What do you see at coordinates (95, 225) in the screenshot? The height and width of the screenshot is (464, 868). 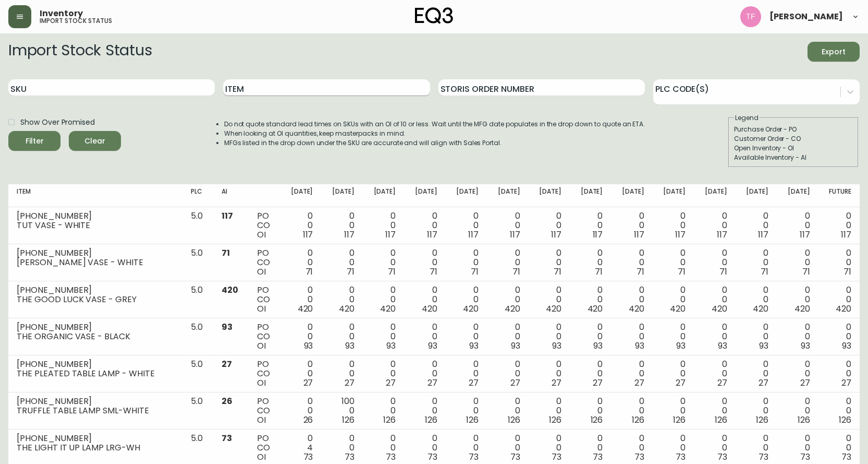 I see `div: TUT VASE - WHITE` at bounding box center [95, 225].